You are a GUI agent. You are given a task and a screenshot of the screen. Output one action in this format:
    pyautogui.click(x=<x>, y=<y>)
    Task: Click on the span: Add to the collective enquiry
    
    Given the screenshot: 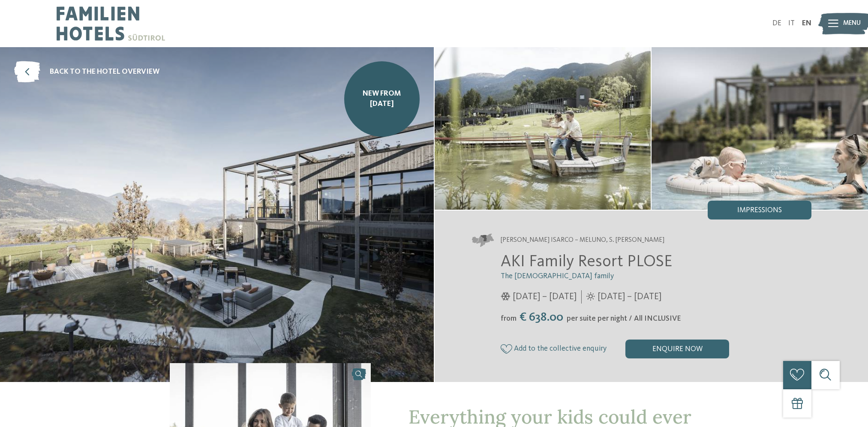 What is the action you would take?
    pyautogui.click(x=561, y=349)
    